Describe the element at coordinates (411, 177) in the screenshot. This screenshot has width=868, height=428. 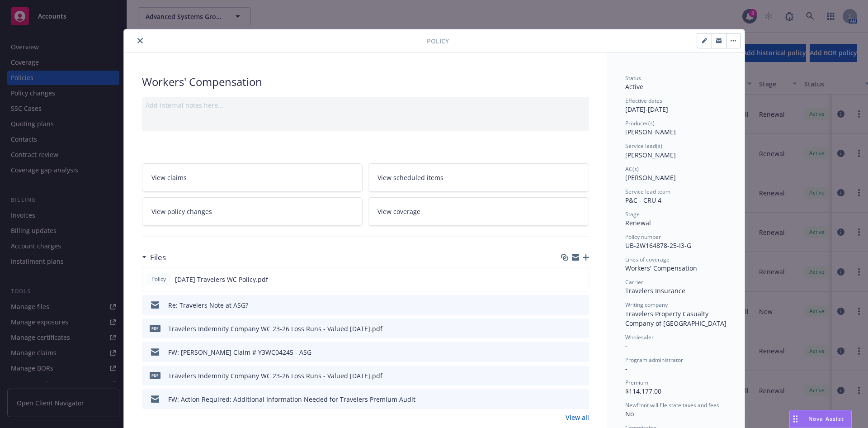
I see `span: View scheduled items` at that location.